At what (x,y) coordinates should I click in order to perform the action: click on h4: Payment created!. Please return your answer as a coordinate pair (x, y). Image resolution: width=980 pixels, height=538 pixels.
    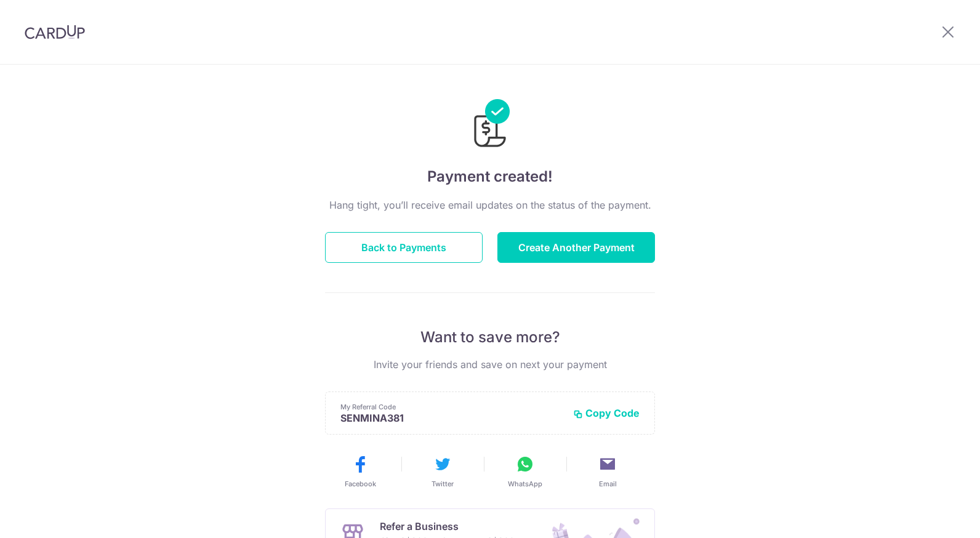
    Looking at the image, I should click on (490, 177).